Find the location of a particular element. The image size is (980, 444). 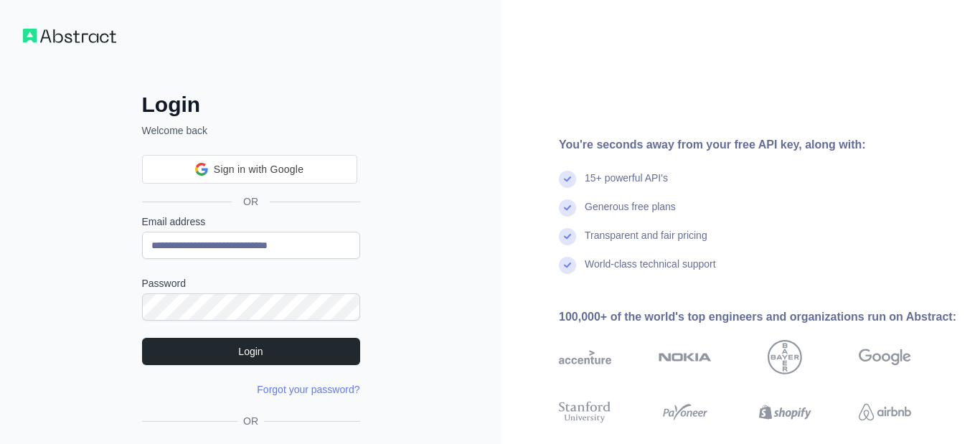

div: Sign in with Google is located at coordinates (250, 169).